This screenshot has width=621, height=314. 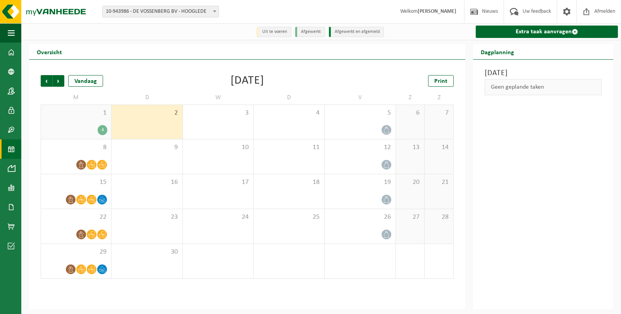 I want to click on span: 13, so click(x=410, y=148).